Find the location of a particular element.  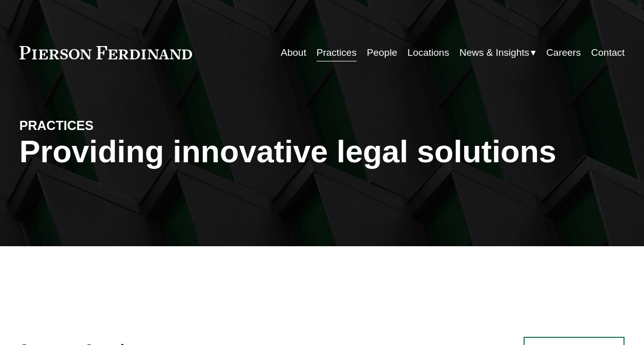

a: Contact is located at coordinates (607, 52).